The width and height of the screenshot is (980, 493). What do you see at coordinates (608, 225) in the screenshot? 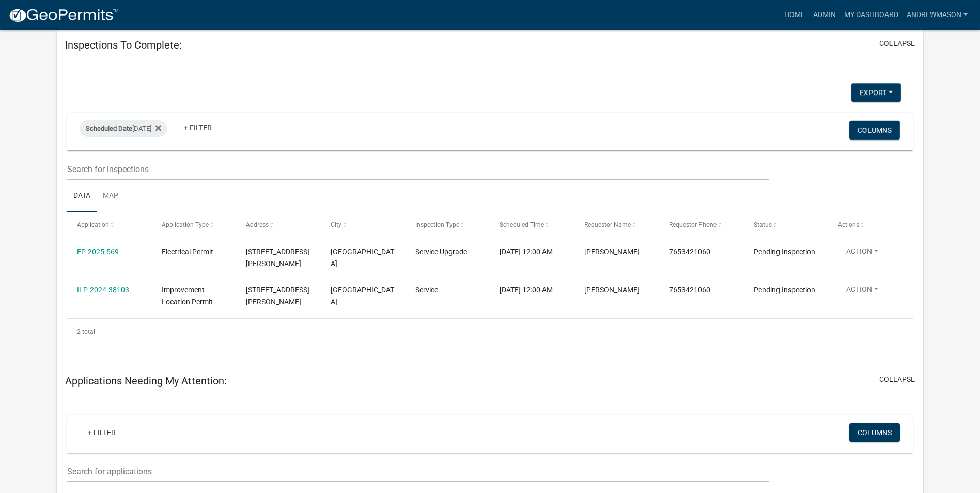
I see `span: Requestor Name` at bounding box center [608, 225].